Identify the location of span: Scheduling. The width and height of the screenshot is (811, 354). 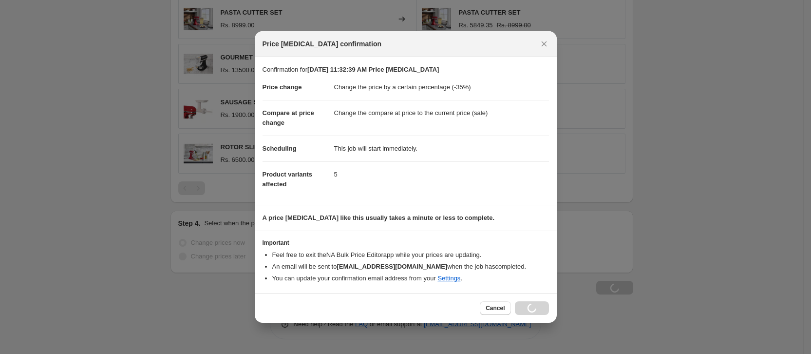
(280, 148).